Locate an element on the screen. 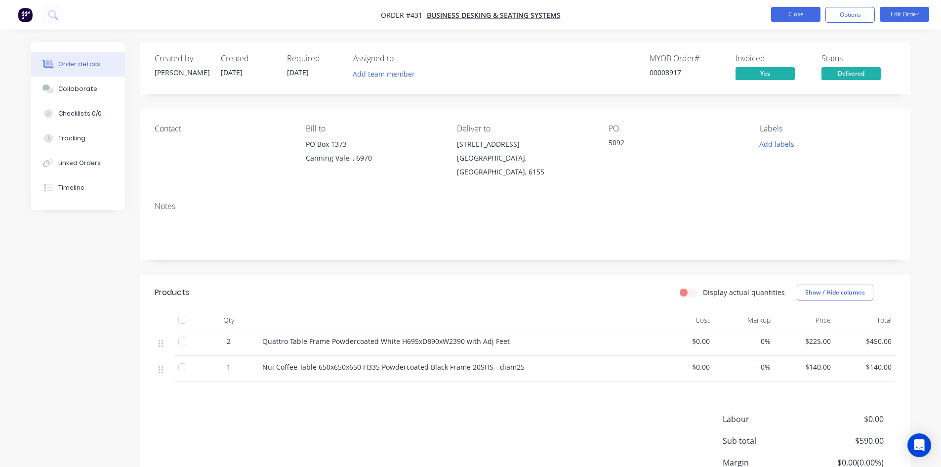 This screenshot has width=941, height=467. div: 5092 is located at coordinates (670, 144).